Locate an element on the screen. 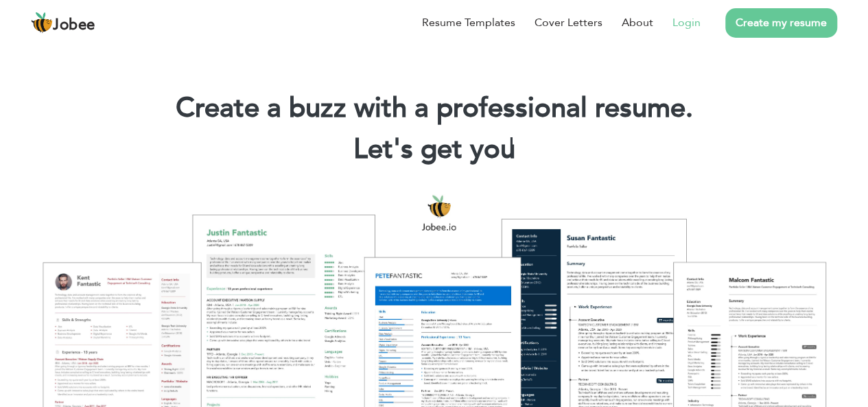  h2: Let's is located at coordinates (434, 149).